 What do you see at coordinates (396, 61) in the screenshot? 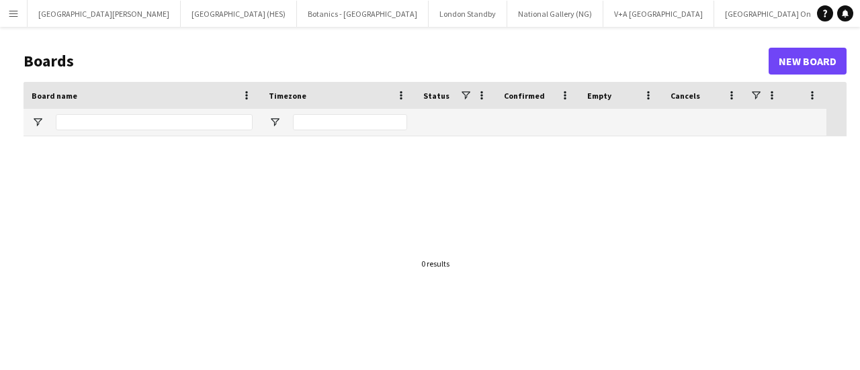
I see `h1: Boards` at bounding box center [396, 61].